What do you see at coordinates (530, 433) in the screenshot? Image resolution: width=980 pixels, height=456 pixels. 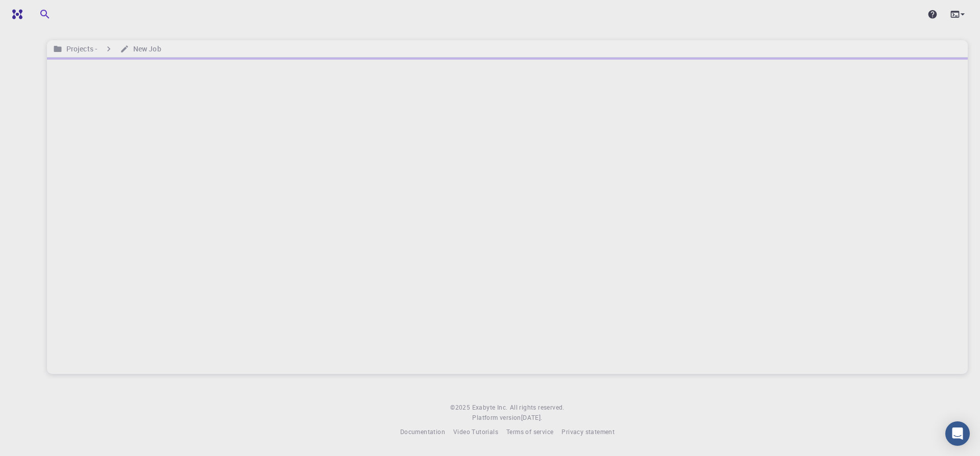 I see `a: Terms of service` at bounding box center [530, 433].